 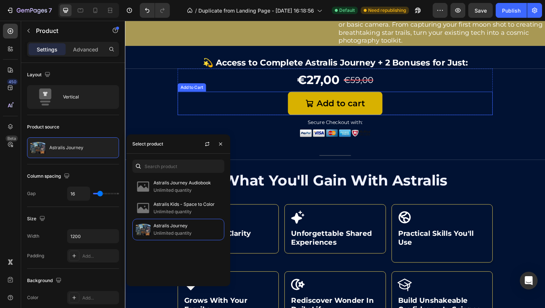 I want to click on h2: unforgettable shared experiences, so click(x=222, y=230).